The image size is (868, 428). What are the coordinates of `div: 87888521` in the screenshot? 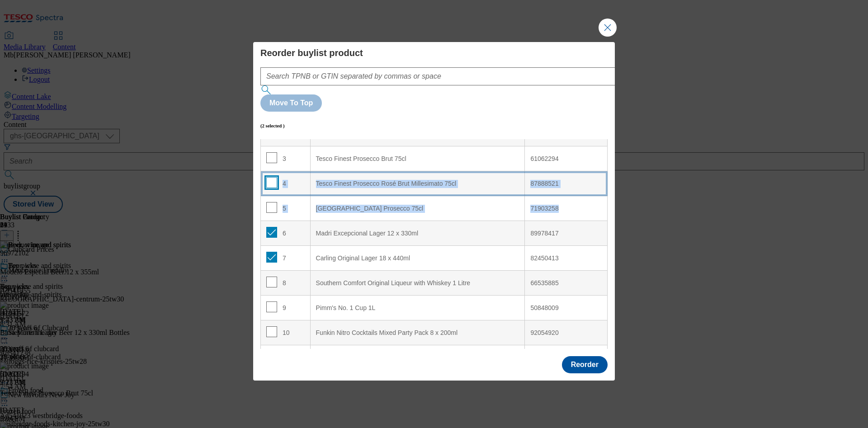 It's located at (566, 184).